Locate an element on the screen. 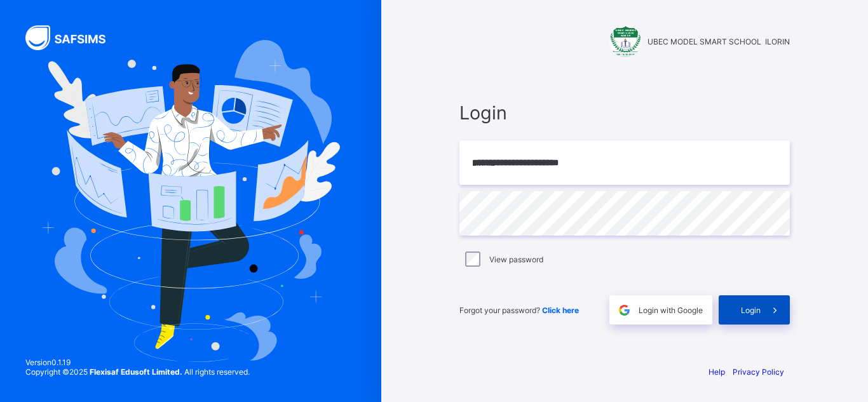 The width and height of the screenshot is (868, 402). img: SAFSIMS Logo is located at coordinates (73, 38).